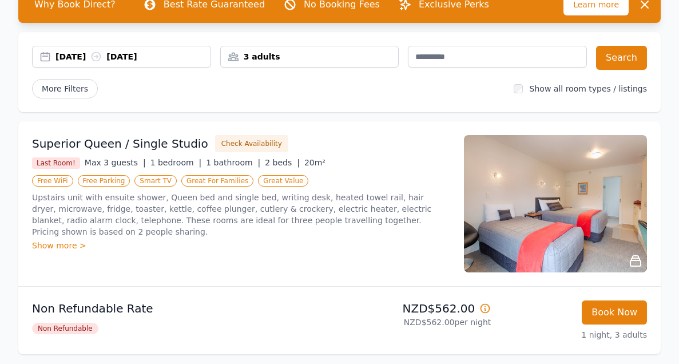 The width and height of the screenshot is (679, 364). Describe the element at coordinates (418, 308) in the screenshot. I see `p: NZD$562.00` at that location.